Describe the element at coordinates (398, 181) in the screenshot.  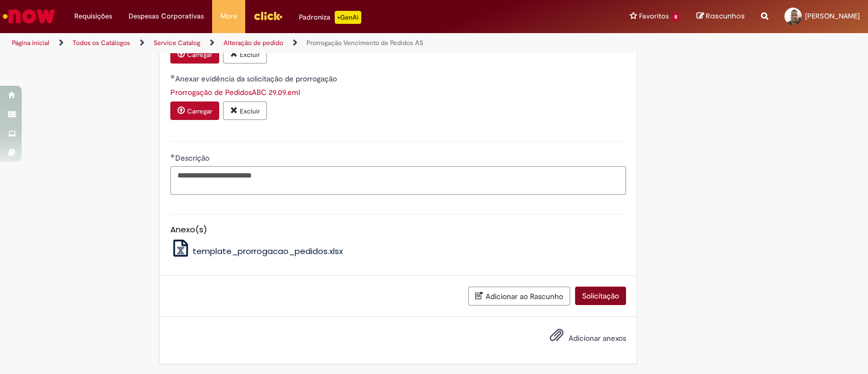
I see `textarea: Descrição` at that location.